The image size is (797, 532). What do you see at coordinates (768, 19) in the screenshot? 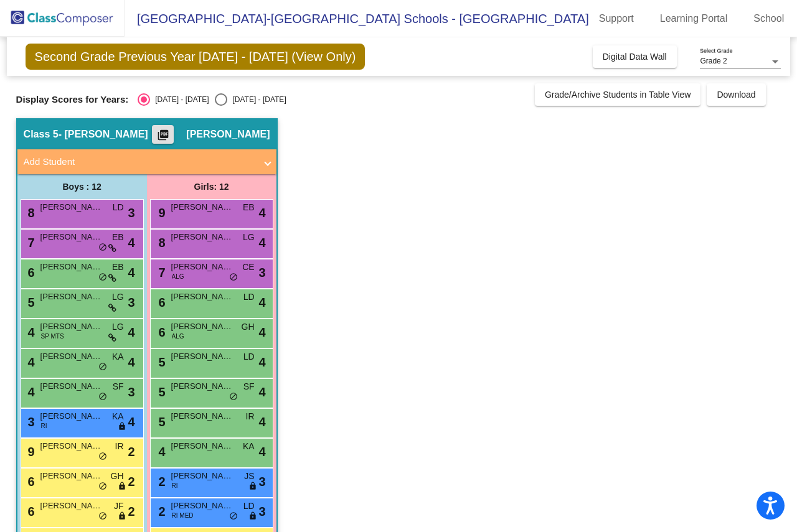
I see `a: School` at bounding box center [768, 19].